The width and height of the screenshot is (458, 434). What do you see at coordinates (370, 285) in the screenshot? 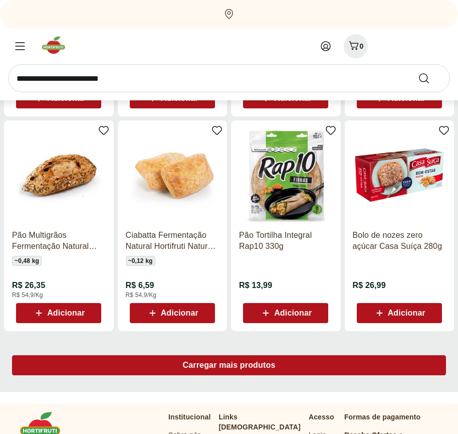
I see `span: R$ 26,99` at bounding box center [370, 285].